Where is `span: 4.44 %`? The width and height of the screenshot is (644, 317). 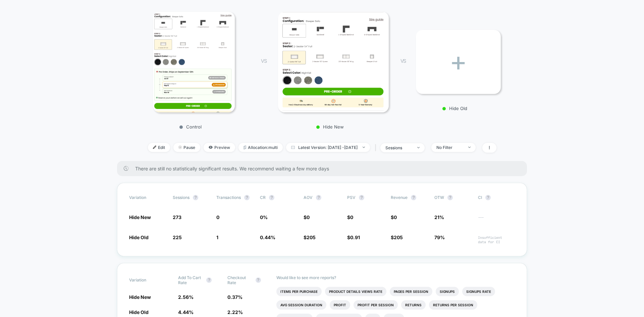
span: 4.44 % is located at coordinates (186, 312).